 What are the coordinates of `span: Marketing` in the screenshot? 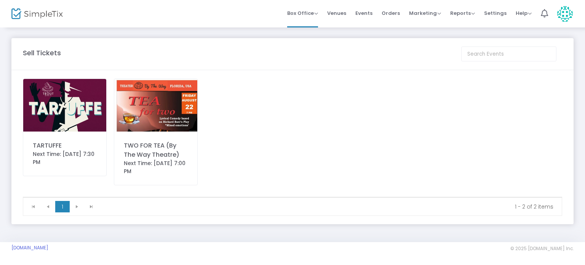 It's located at (425, 13).